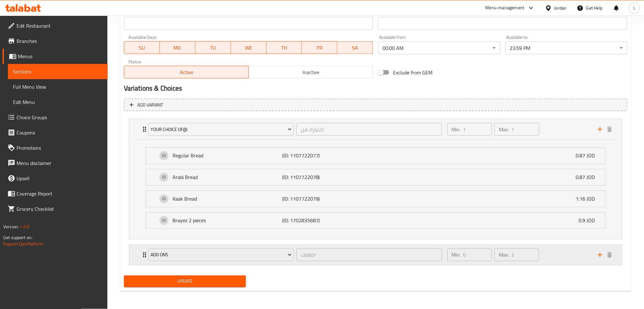  I want to click on li: Expand, so click(376, 255).